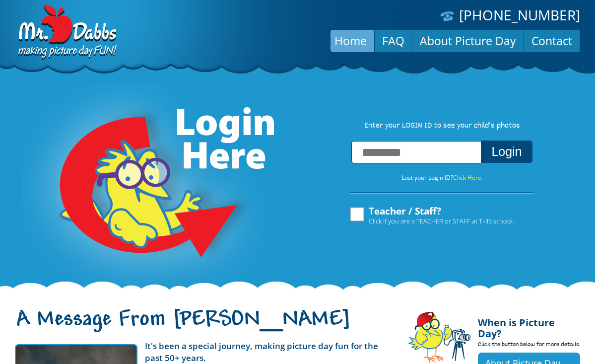 The image size is (595, 364). Describe the element at coordinates (67, 33) in the screenshot. I see `img: Dabbs Company` at that location.